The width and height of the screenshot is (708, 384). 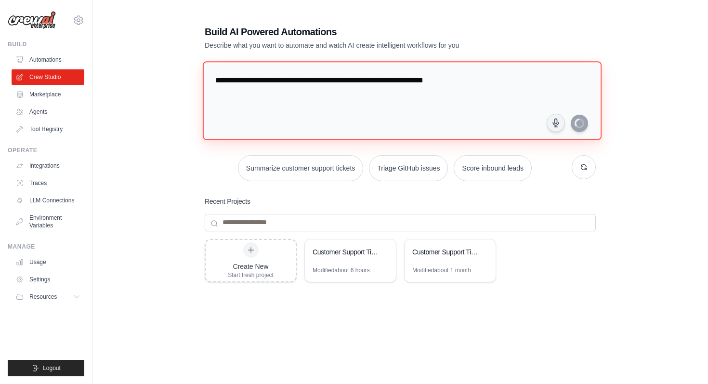 I want to click on span: Logout, so click(x=52, y=368).